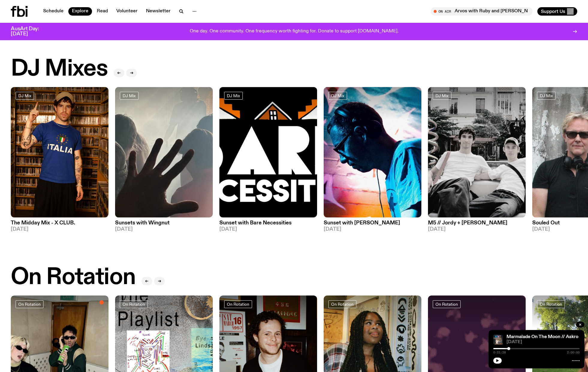  What do you see at coordinates (60, 223) in the screenshot?
I see `h3: The Midday Mix - X CLUB.` at bounding box center [60, 223].